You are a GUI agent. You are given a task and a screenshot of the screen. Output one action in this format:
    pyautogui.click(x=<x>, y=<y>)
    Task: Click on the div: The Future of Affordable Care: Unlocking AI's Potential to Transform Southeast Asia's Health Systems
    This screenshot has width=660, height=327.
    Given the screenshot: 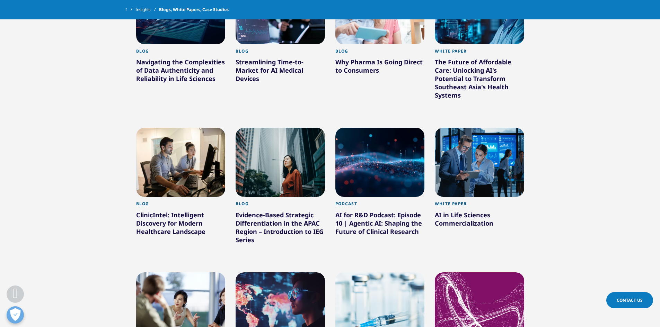 What is the action you would take?
    pyautogui.click(x=479, y=80)
    